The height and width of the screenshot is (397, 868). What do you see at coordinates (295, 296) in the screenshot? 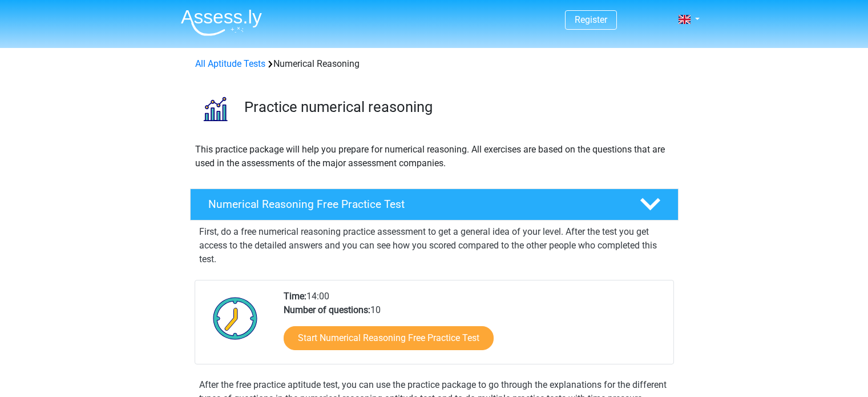
I see `b: Time:` at bounding box center [295, 296].